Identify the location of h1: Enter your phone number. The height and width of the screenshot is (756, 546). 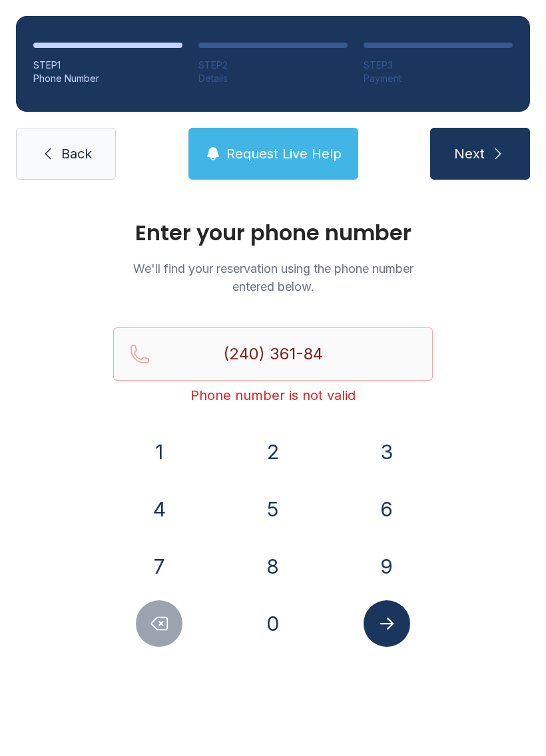
(273, 233).